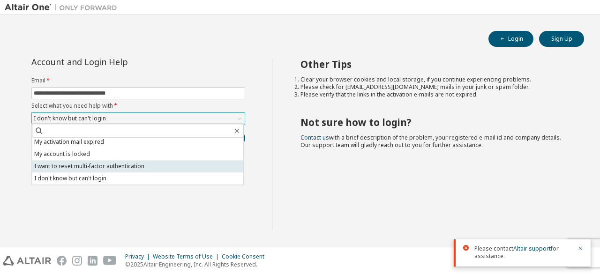 The height and width of the screenshot is (274, 600). Describe the element at coordinates (63, 7) in the screenshot. I see `img: Altair One` at that location.